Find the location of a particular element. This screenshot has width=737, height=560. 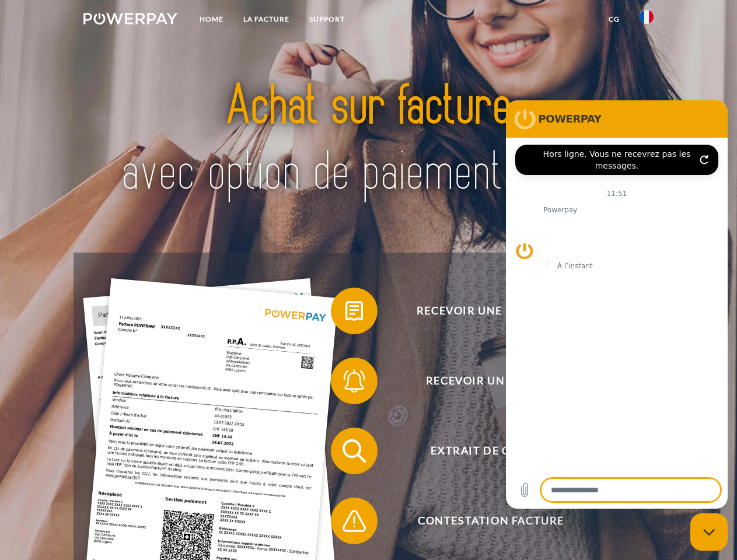

a: Extrait de compte is located at coordinates (482, 451).